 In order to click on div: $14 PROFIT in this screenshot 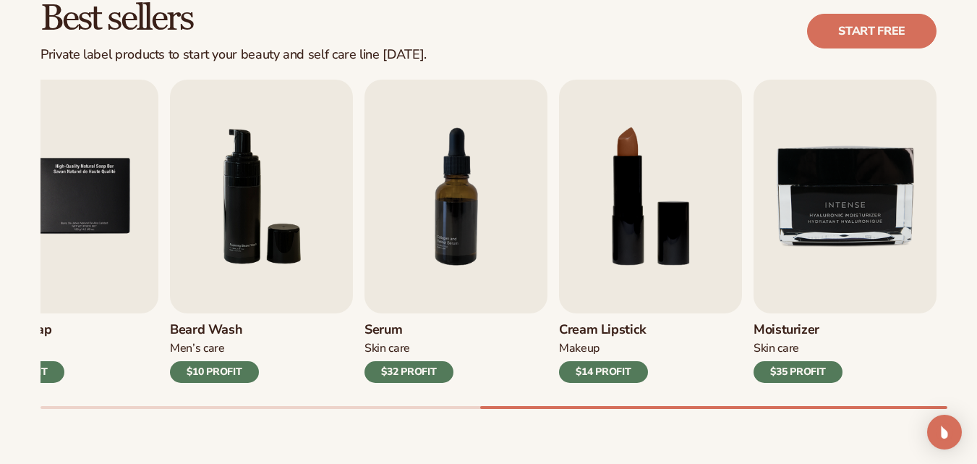, I will do `click(603, 372)`.